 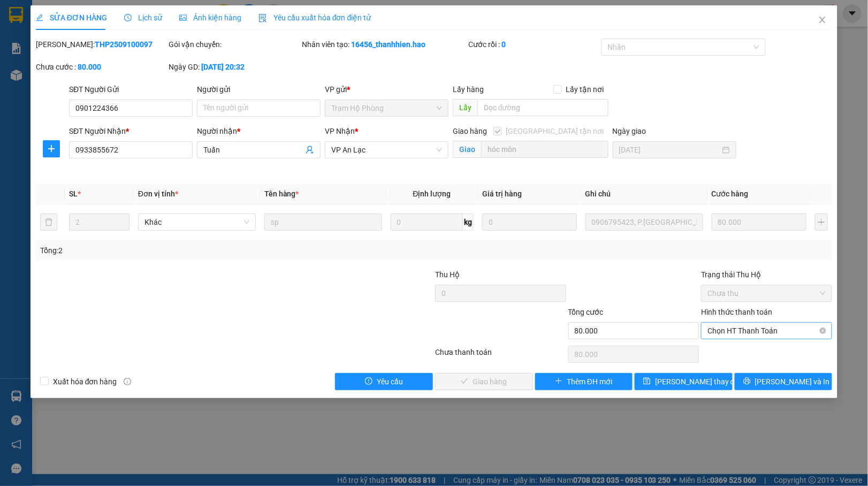 What do you see at coordinates (390, 382) in the screenshot?
I see `span: Yêu cầu` at bounding box center [390, 382].